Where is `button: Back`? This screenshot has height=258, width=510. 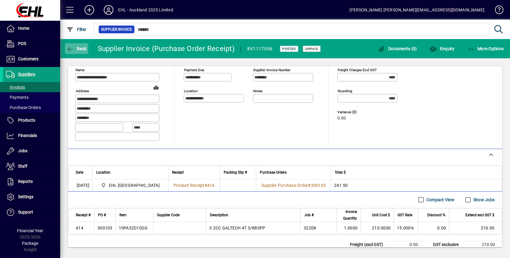
button: Back is located at coordinates (76, 49).